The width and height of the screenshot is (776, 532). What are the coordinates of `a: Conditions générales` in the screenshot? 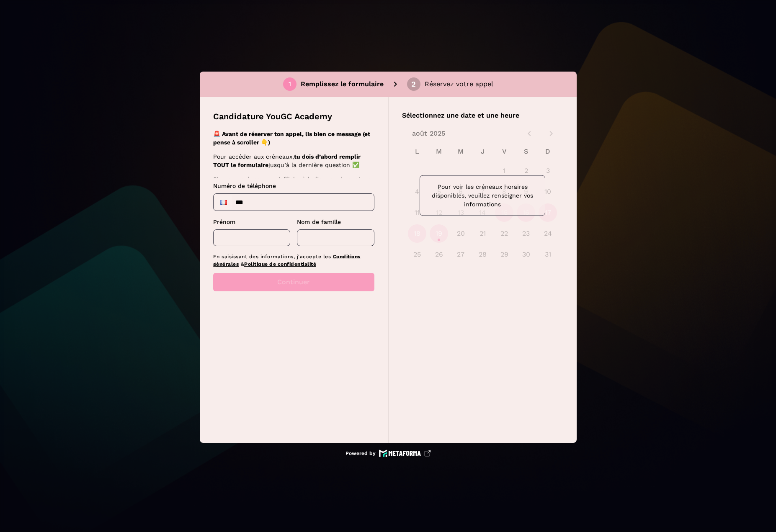 It's located at (287, 260).